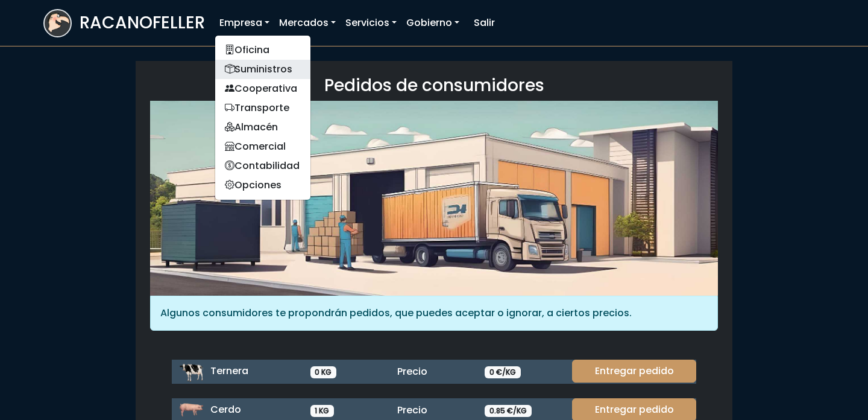  I want to click on a: RACANOFELLER, so click(124, 23).